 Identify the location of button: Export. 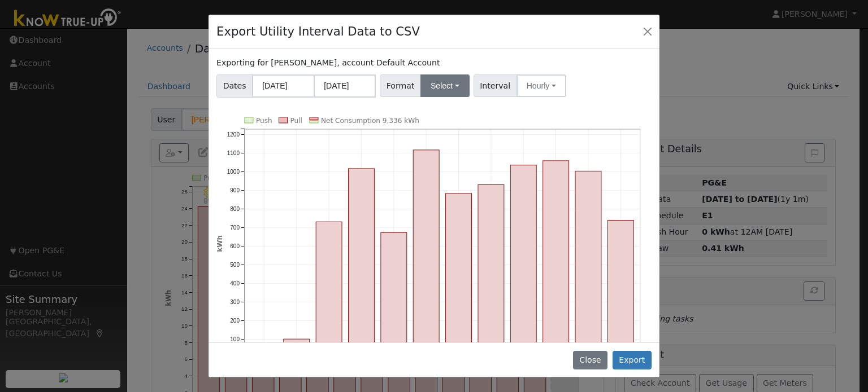
(631, 361).